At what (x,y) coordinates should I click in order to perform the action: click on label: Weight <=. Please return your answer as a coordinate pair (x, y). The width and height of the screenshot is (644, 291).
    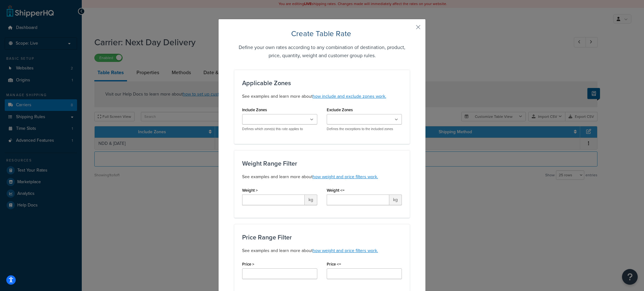
    Looking at the image, I should click on (336, 190).